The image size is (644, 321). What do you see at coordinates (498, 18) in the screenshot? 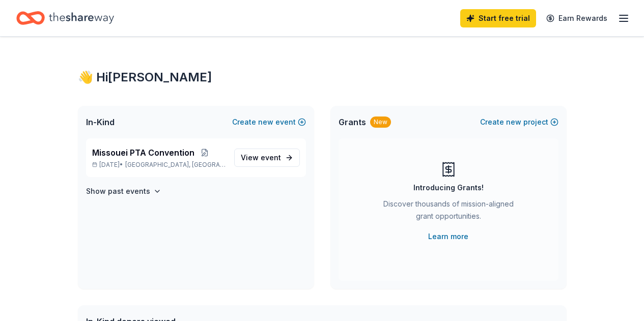
I see `a: Start free trial` at bounding box center [498, 18].